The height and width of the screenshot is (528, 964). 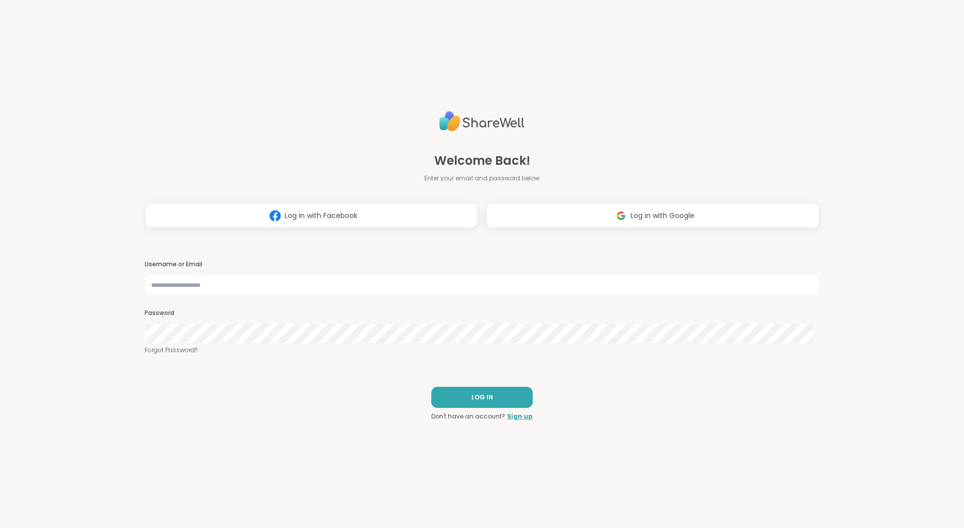 I want to click on span: Log in with Facebook, so click(x=321, y=215).